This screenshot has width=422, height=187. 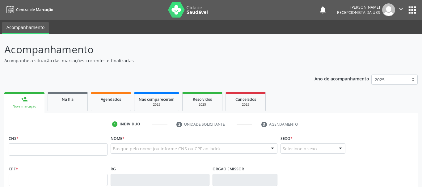 I want to click on span: Na fila, so click(x=68, y=99).